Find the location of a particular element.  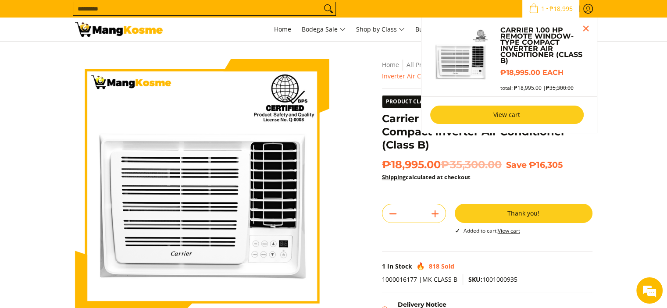

button: Thank you! is located at coordinates (524, 214).